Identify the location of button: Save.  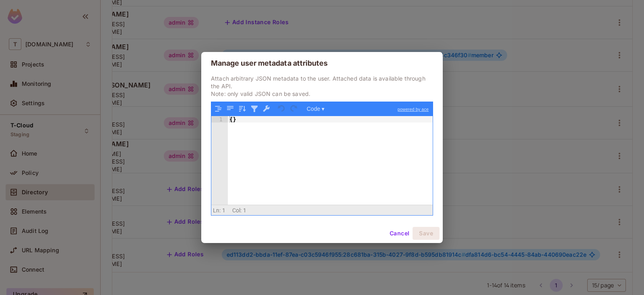
(426, 233).